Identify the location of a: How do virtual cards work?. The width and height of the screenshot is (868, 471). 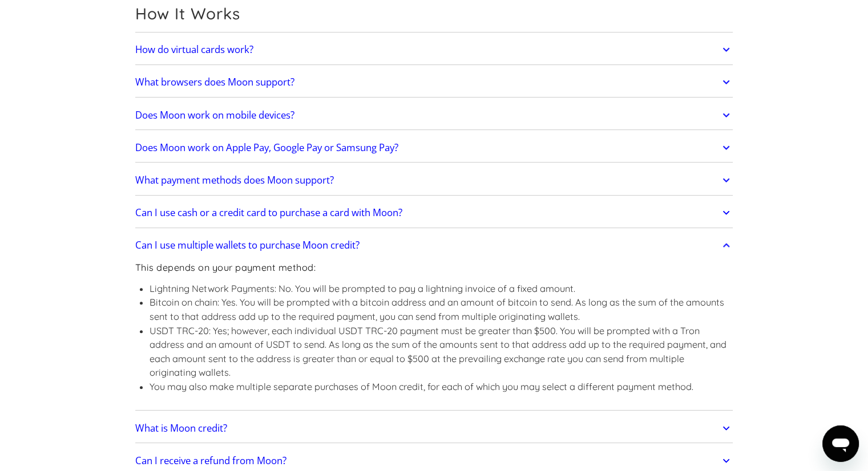
(434, 50).